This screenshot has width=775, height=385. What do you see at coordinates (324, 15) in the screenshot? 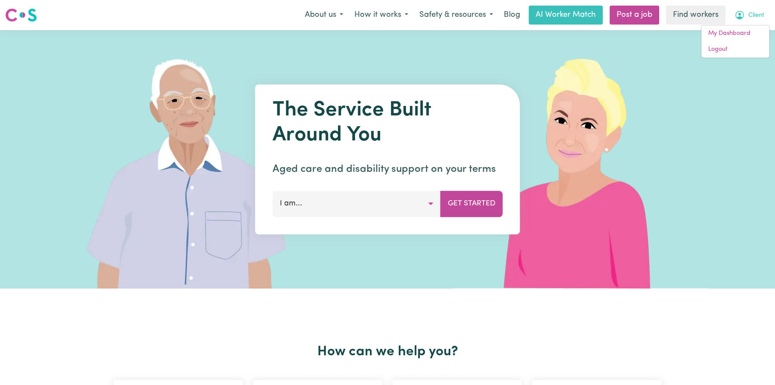
I see `button: About us` at bounding box center [324, 15].